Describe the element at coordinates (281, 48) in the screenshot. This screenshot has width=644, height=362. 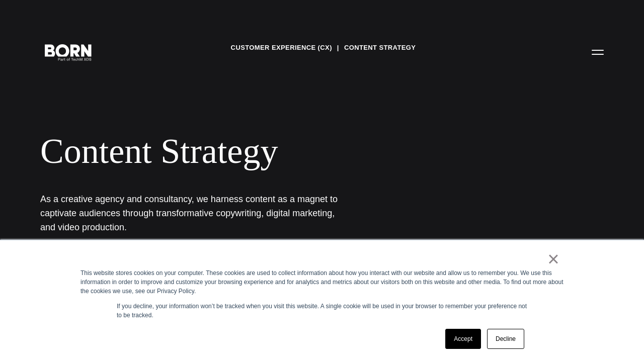
I see `a: Customer Experience (CX)` at that location.